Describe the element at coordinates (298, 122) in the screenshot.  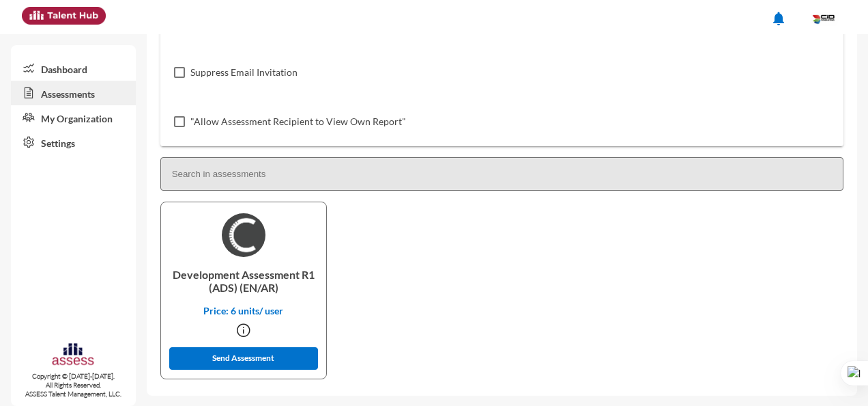
I see `span: "Allow Assessment Recipient to View Own Report"` at that location.